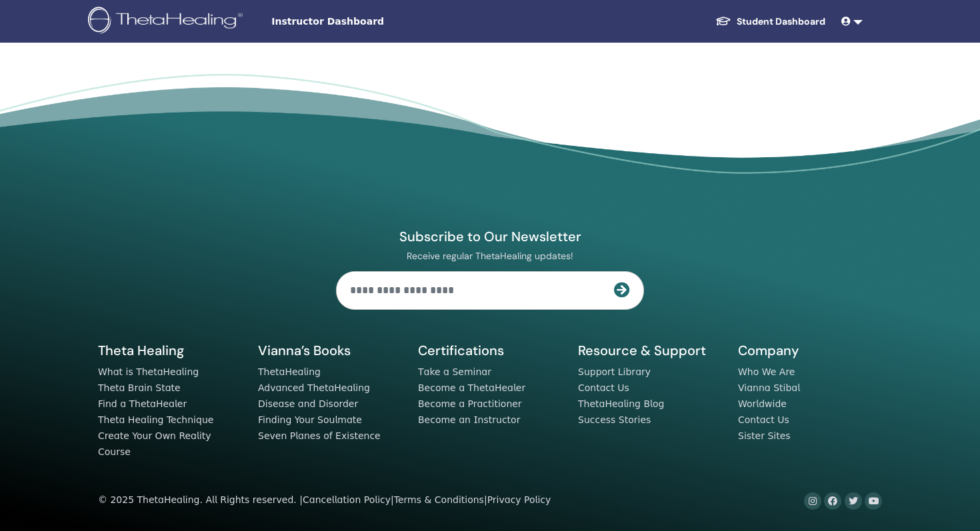  I want to click on img: graduation-cap-white.svg, so click(724, 20).